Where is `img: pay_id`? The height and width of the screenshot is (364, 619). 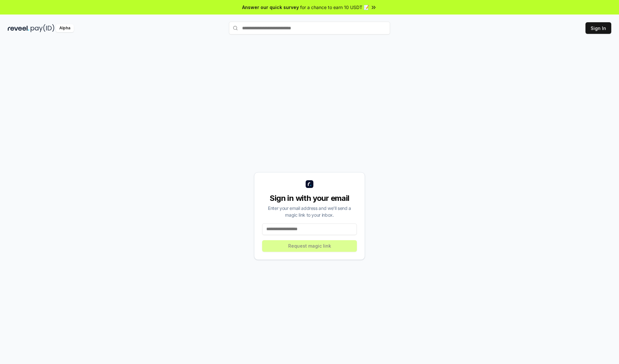 img: pay_id is located at coordinates (42, 28).